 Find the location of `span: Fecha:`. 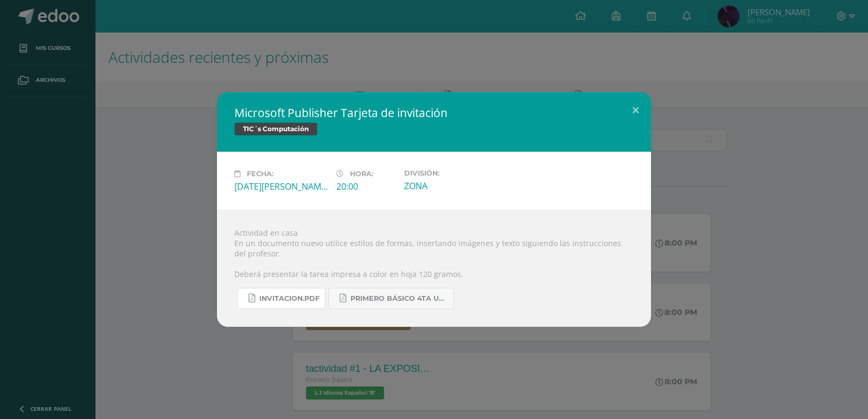

span: Fecha: is located at coordinates (260, 174).